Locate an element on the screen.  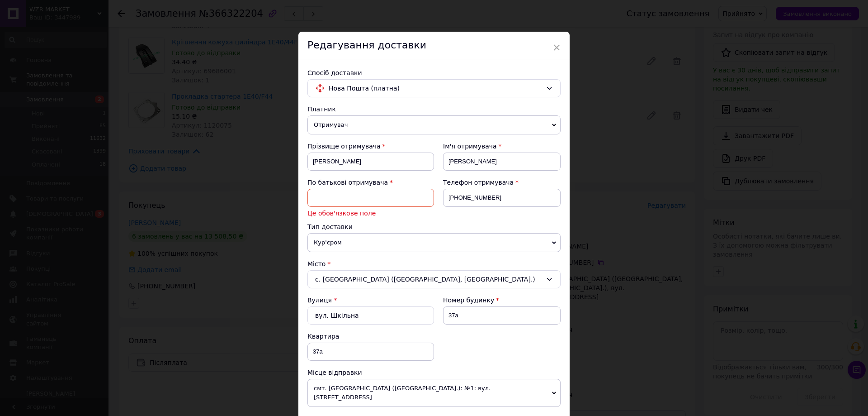
span: По батькові отримувача is located at coordinates (347, 182).